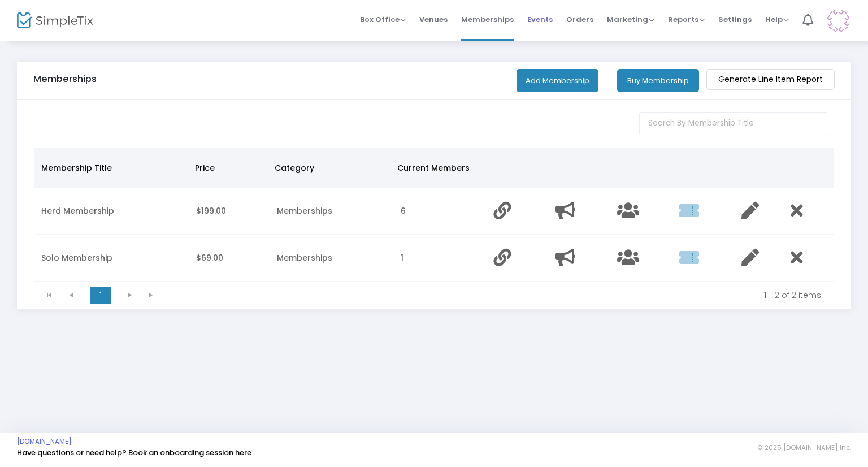 This screenshot has height=467, width=868. I want to click on th: Membership Title, so click(111, 168).